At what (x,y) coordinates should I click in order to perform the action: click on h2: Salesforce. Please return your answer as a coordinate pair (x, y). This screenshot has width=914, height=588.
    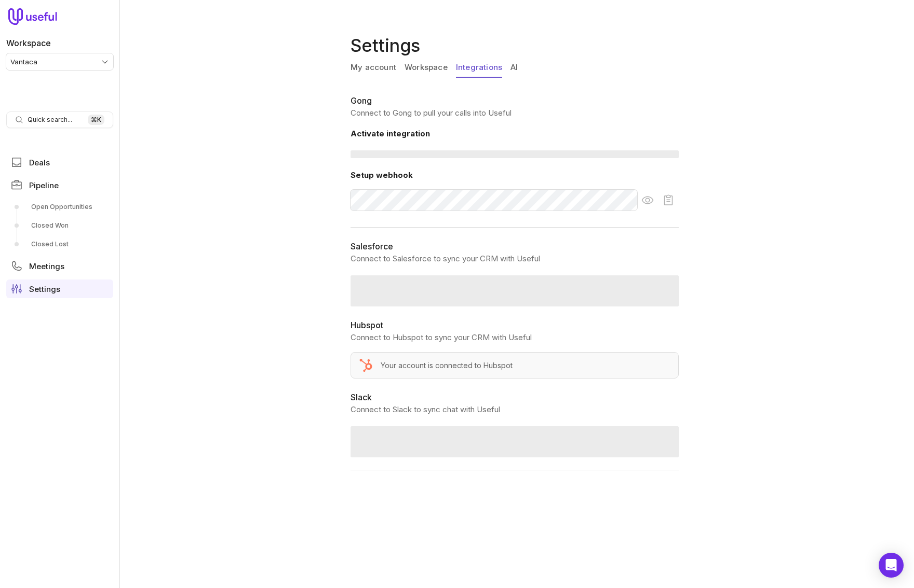
    Looking at the image, I should click on (515, 247).